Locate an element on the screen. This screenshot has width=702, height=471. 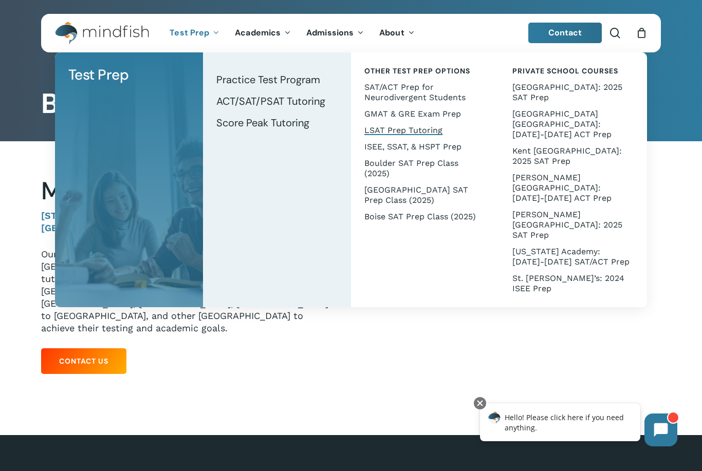
span: Admissions is located at coordinates (330, 32).